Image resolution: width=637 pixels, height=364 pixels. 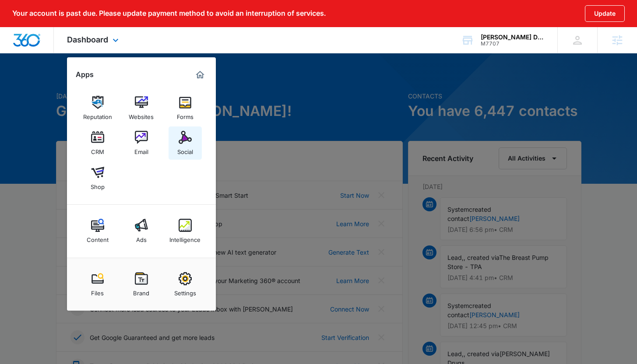 I want to click on div: Settings, so click(x=185, y=291).